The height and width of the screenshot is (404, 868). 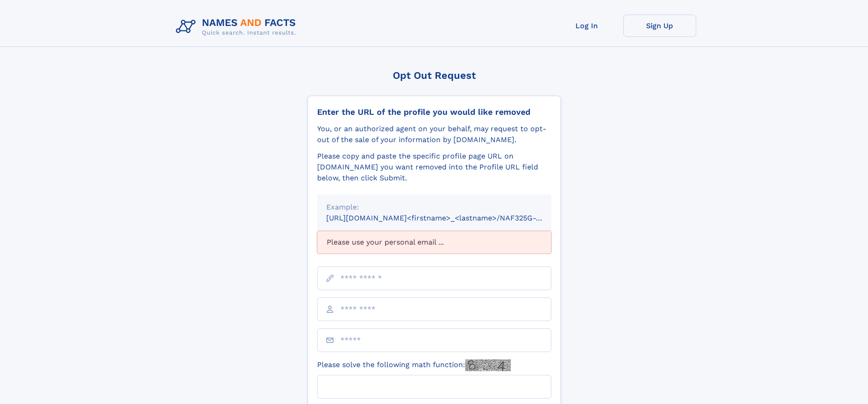 What do you see at coordinates (434, 243) in the screenshot?
I see `div: Please use your personal email ...` at bounding box center [434, 243].